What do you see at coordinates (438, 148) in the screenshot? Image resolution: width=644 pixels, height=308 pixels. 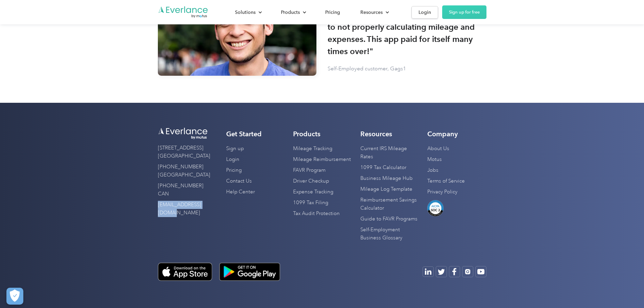 I see `a: About Us` at bounding box center [438, 148].